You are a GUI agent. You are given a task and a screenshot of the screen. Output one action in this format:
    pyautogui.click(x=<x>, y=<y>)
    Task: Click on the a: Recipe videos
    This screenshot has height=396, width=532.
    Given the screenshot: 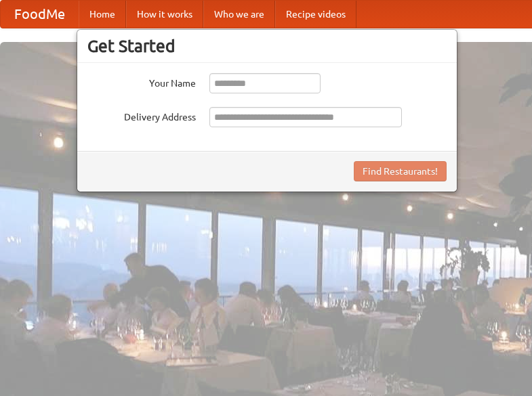 What is the action you would take?
    pyautogui.click(x=315, y=14)
    